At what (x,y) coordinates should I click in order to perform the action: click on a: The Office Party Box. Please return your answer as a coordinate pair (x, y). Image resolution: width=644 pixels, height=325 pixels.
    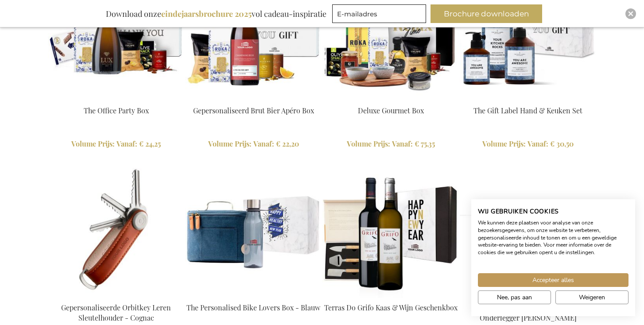
    Looking at the image, I should click on (116, 110).